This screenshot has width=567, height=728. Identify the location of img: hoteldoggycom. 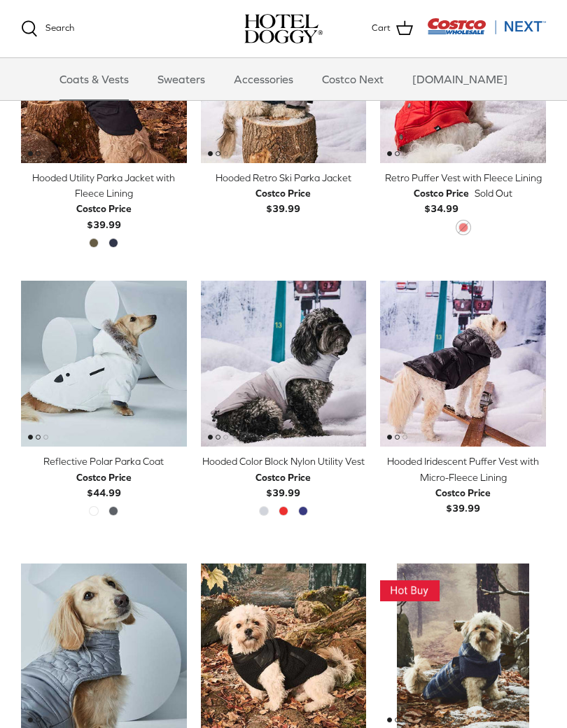
(283, 29).